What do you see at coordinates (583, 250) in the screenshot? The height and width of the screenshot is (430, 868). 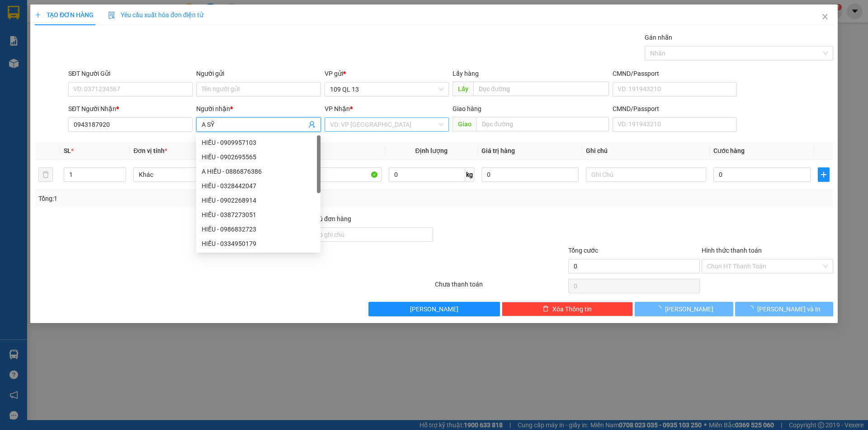 I see `span: Tổng cước` at bounding box center [583, 250].